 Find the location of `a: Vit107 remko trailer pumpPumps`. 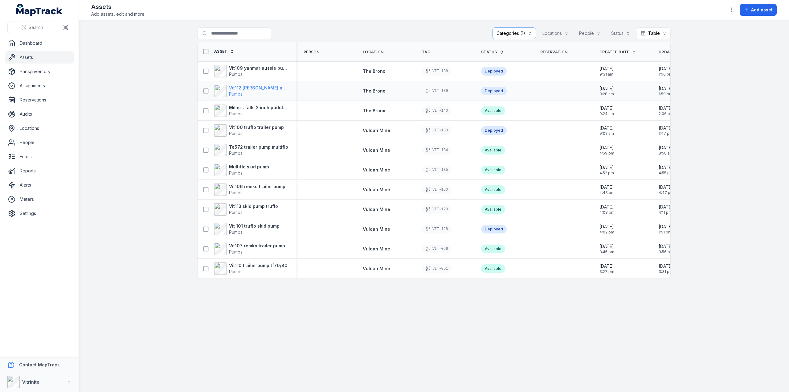

a: Vit107 remko trailer pumpPumps is located at coordinates (250, 249).